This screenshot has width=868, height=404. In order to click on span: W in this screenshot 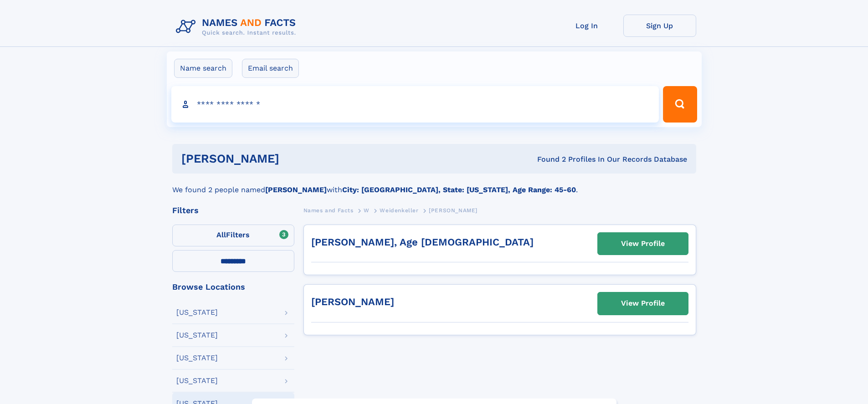, I will do `click(366, 210)`.